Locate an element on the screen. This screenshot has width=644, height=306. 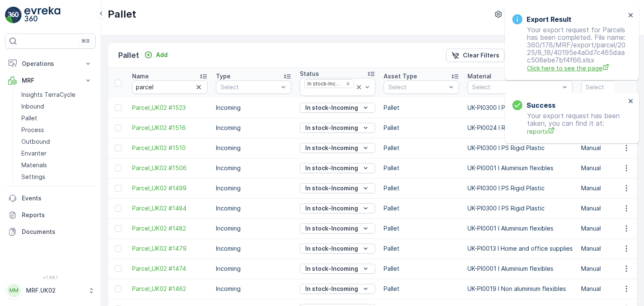
span: Parcel_UK02 #1482 is located at coordinates (170, 228).